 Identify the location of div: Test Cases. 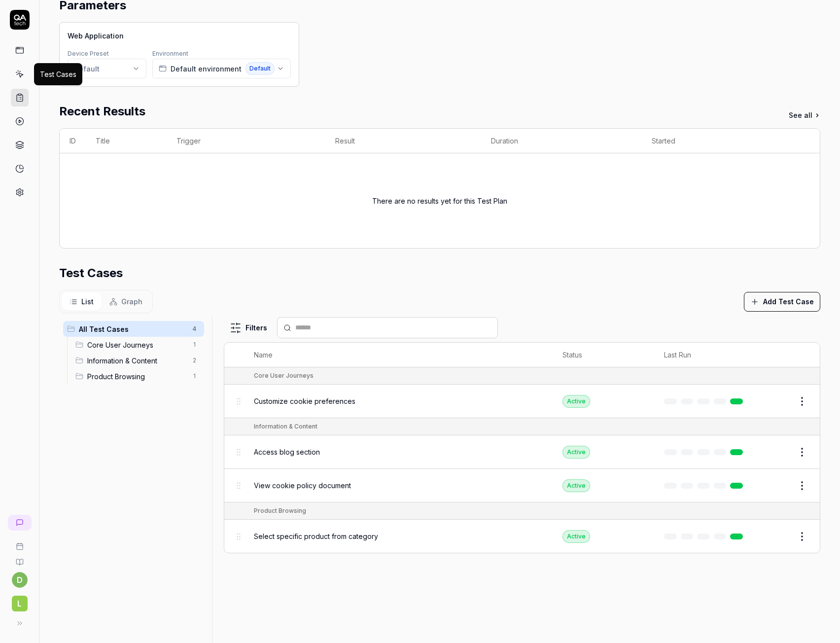
(58, 74).